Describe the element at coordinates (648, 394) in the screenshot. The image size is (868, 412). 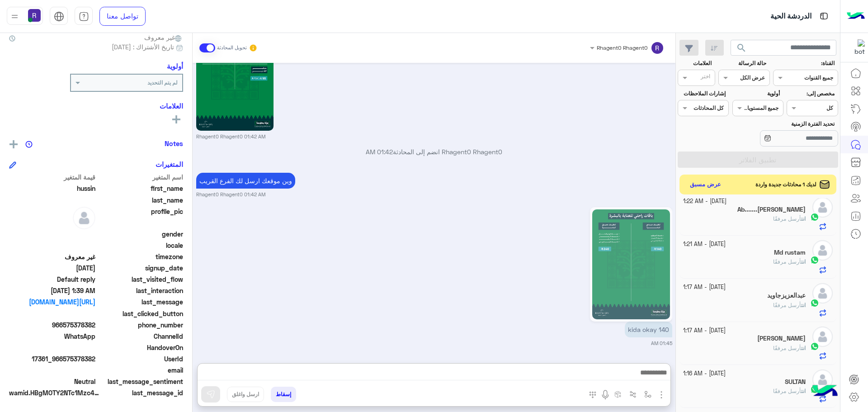
I see `button: select flow` at that location.